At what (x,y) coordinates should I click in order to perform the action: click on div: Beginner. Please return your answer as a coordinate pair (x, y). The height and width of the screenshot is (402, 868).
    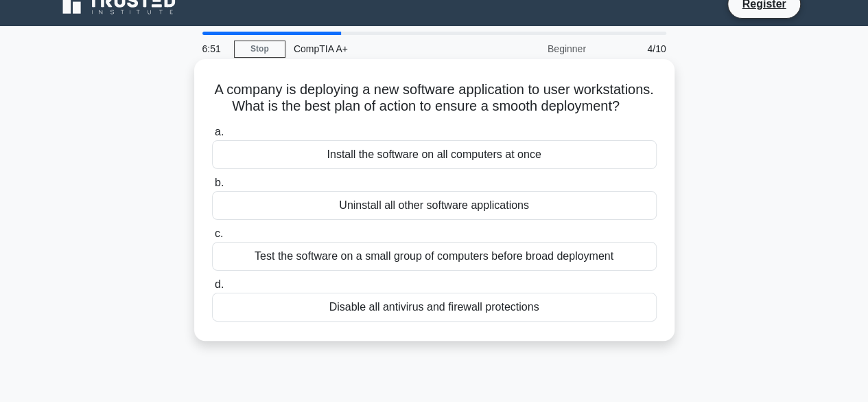
    Looking at the image, I should click on (534, 49).